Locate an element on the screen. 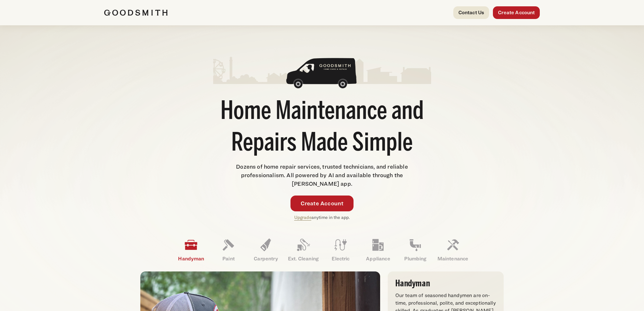 The height and width of the screenshot is (311, 644). p: Appliance is located at coordinates (378, 259).